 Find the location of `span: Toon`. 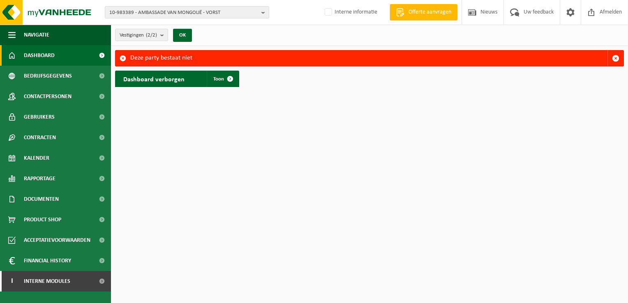

span: Toon is located at coordinates (219, 79).